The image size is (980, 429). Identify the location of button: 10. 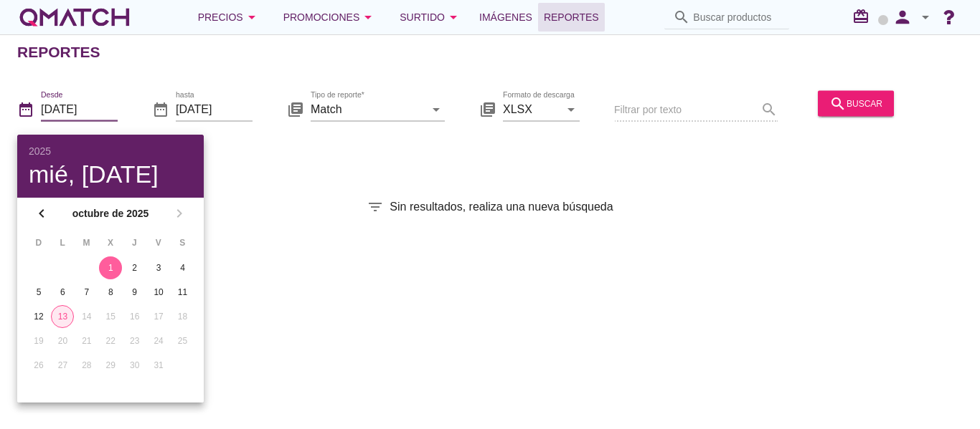
(158, 293).